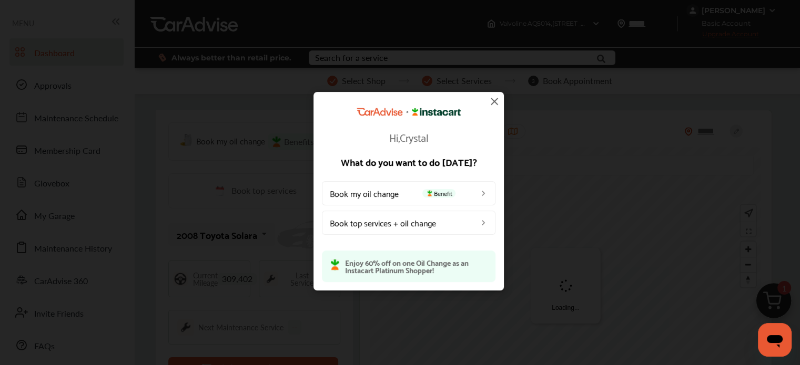 The width and height of the screenshot is (800, 365). Describe the element at coordinates (408, 137) in the screenshot. I see `p: Hi, Crystal` at that location.